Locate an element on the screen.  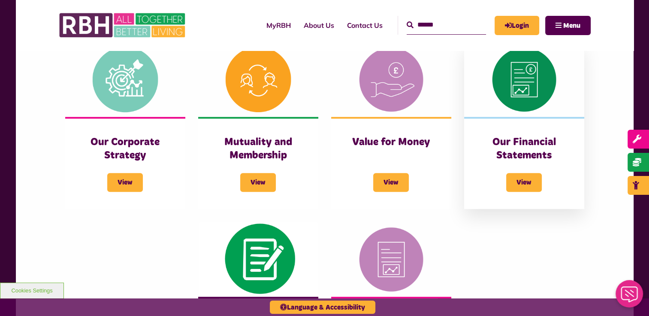
a: About Us is located at coordinates (318, 25).